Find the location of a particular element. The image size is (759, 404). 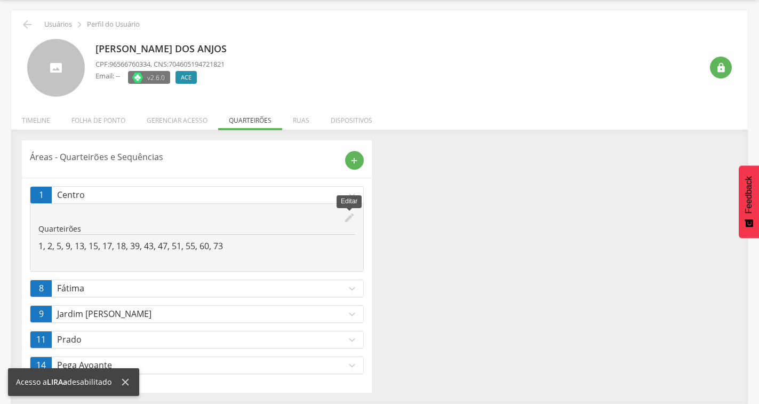

li: Dispositivos is located at coordinates (351, 117).